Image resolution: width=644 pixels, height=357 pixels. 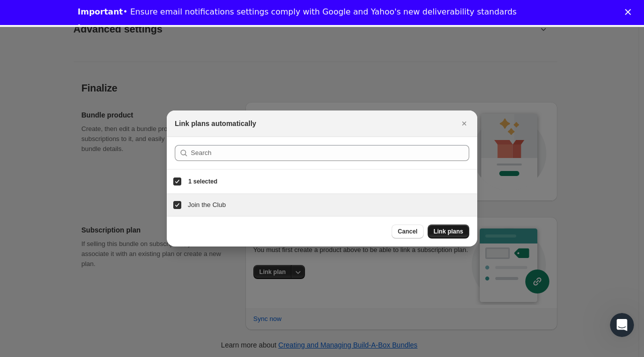 What do you see at coordinates (407, 232) in the screenshot?
I see `span: Cancel` at bounding box center [407, 232].